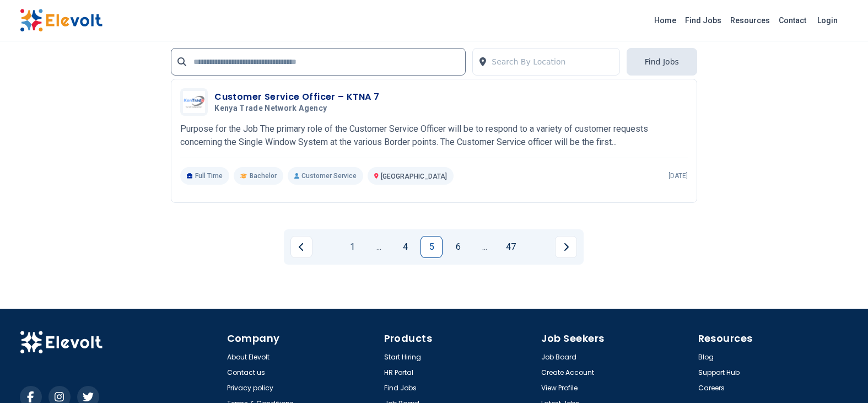  I want to click on h4: Products, so click(459, 339).